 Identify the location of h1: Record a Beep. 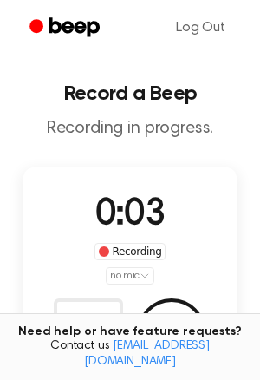
(130, 94).